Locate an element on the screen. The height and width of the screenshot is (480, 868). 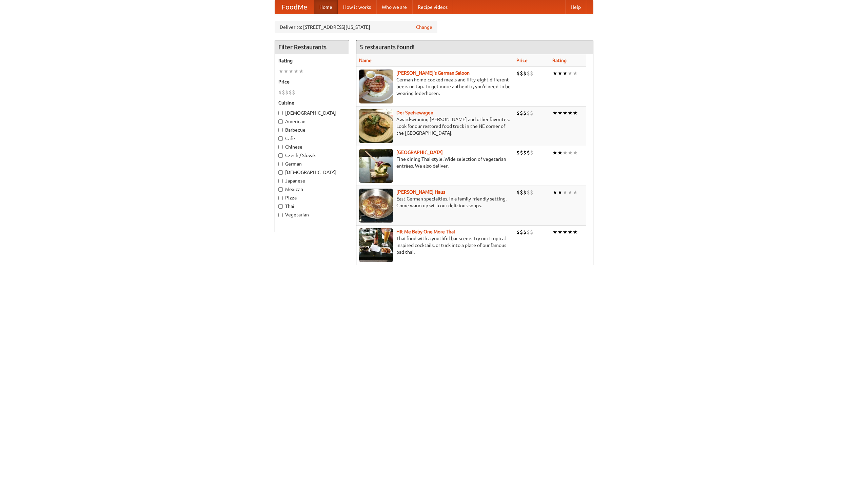
label: Czech / Slovak is located at coordinates (312, 155).